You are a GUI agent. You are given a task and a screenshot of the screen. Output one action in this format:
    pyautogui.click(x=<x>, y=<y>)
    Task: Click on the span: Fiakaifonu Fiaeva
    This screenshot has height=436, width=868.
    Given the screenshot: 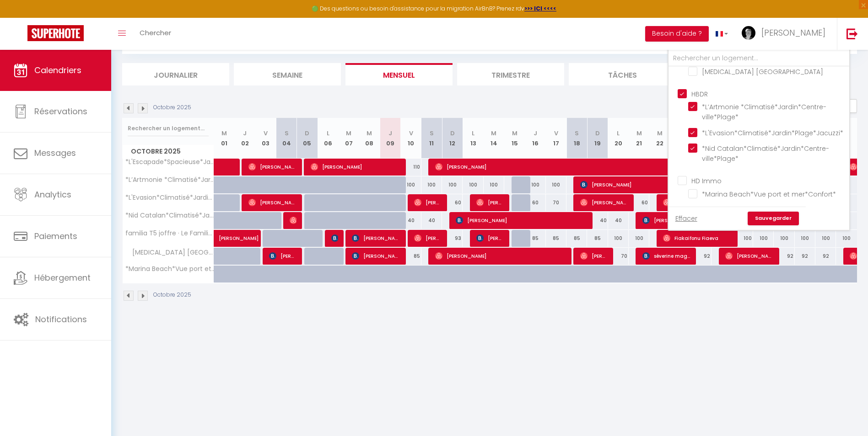 What is the action you would take?
    pyautogui.click(x=697, y=238)
    